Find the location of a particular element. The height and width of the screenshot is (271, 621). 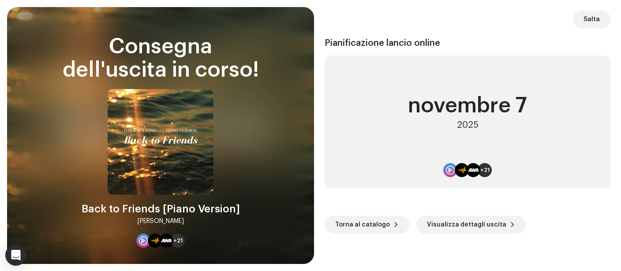

span: Torna al catalogo is located at coordinates (362, 225).